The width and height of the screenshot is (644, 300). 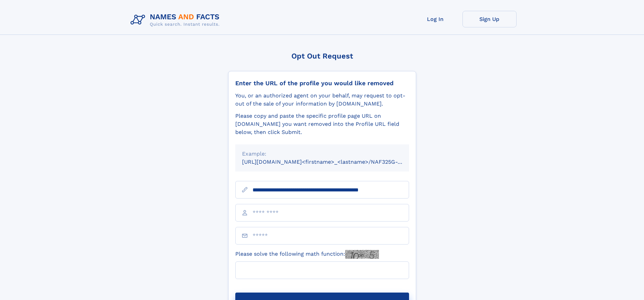 What do you see at coordinates (322, 56) in the screenshot?
I see `div: Opt Out Request` at bounding box center [322, 56].